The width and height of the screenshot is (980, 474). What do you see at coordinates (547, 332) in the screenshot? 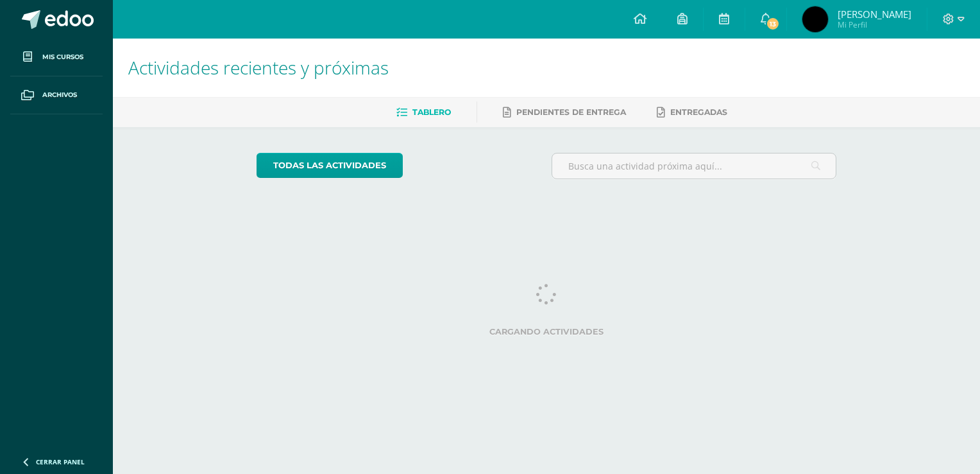
I see `label: Cargando actividades` at bounding box center [547, 332].